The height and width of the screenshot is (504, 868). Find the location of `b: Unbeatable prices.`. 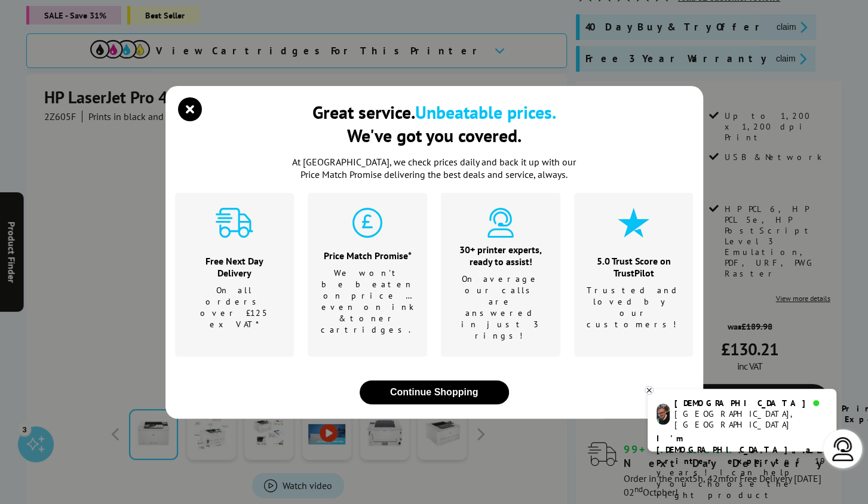

b: Unbeatable prices. is located at coordinates (486, 111).